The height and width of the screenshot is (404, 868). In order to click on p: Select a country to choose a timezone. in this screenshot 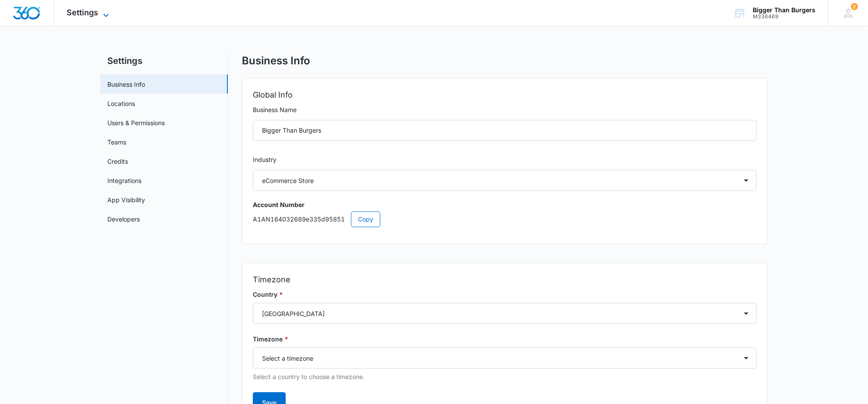, I will do `click(505, 377)`.